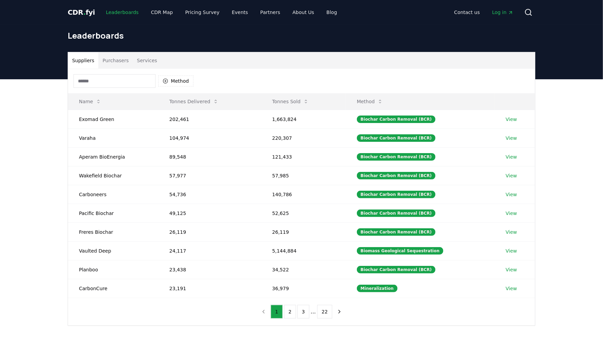 The width and height of the screenshot is (603, 364). I want to click on a: About Us, so click(303, 13).